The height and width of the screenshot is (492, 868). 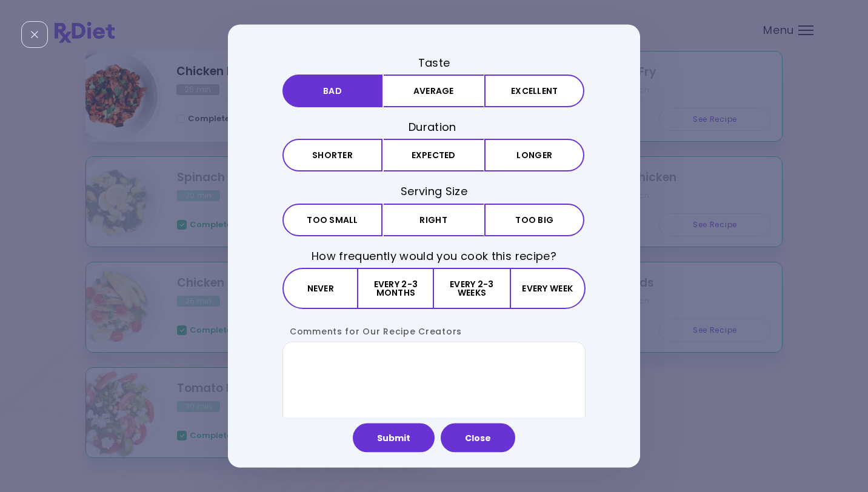 What do you see at coordinates (434, 126) in the screenshot?
I see `h3: Duration` at bounding box center [434, 126].